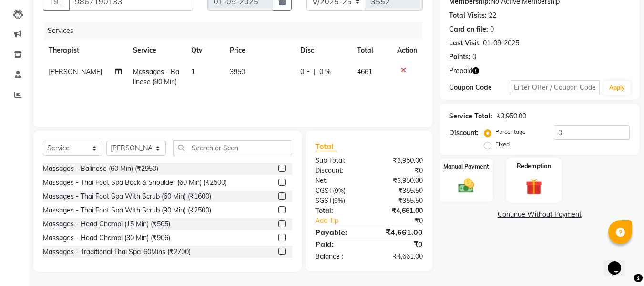 Image resolution: width=644 pixels, height=286 pixels. I want to click on th: Disc, so click(323, 50).